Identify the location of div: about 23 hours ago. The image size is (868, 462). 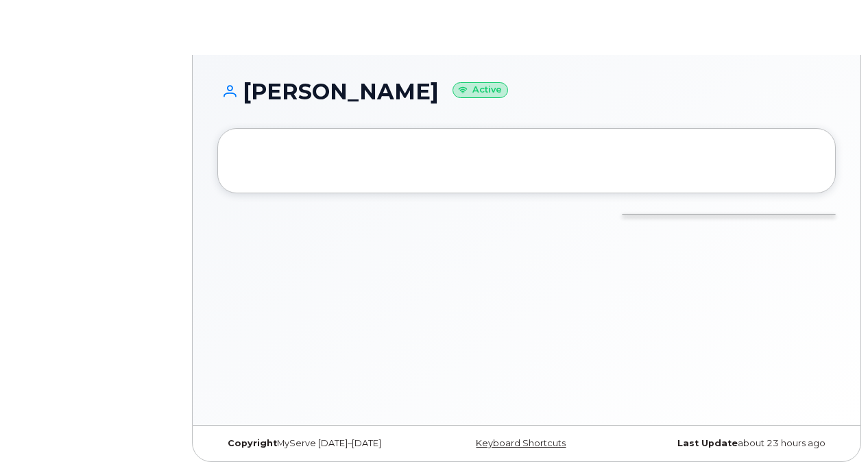
(732, 444).